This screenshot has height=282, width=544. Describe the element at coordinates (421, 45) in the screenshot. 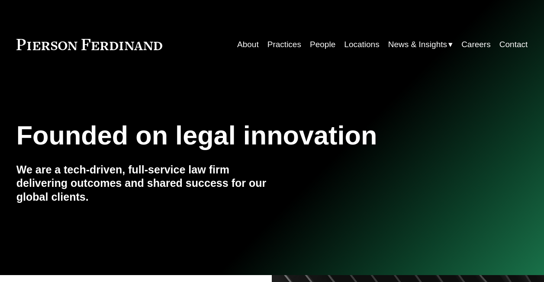

I see `a: folder dropdown` at that location.